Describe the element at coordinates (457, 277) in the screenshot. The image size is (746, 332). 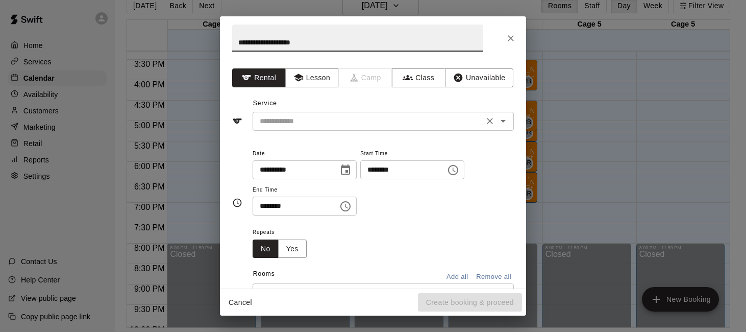
I see `button: Add all` at that location.